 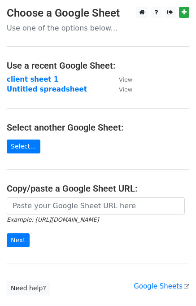 I want to click on div: Chat Widget, so click(x=173, y=284).